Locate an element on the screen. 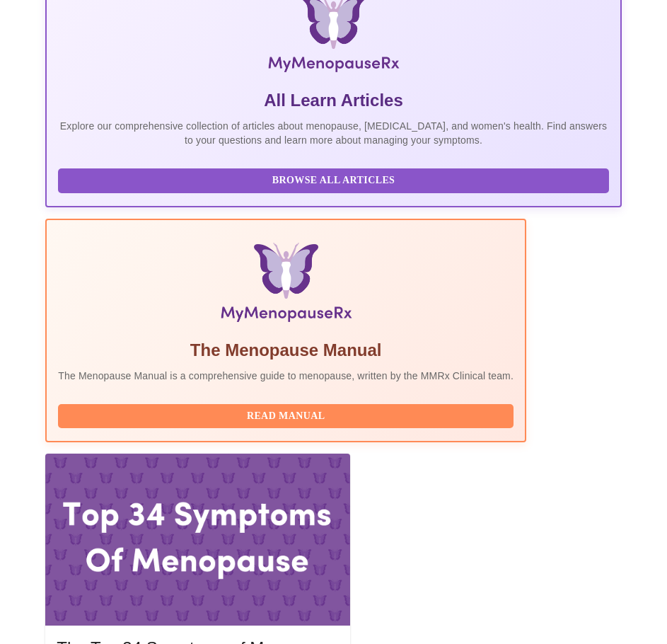 The height and width of the screenshot is (644, 667). span: Browse All Articles is located at coordinates (333, 180).